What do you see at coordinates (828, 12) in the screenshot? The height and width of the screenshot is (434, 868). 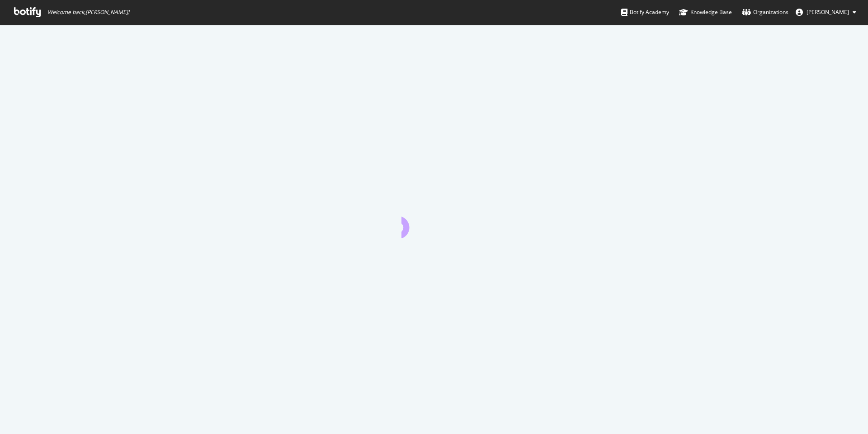 I see `span: Abbey Spisz` at bounding box center [828, 12].